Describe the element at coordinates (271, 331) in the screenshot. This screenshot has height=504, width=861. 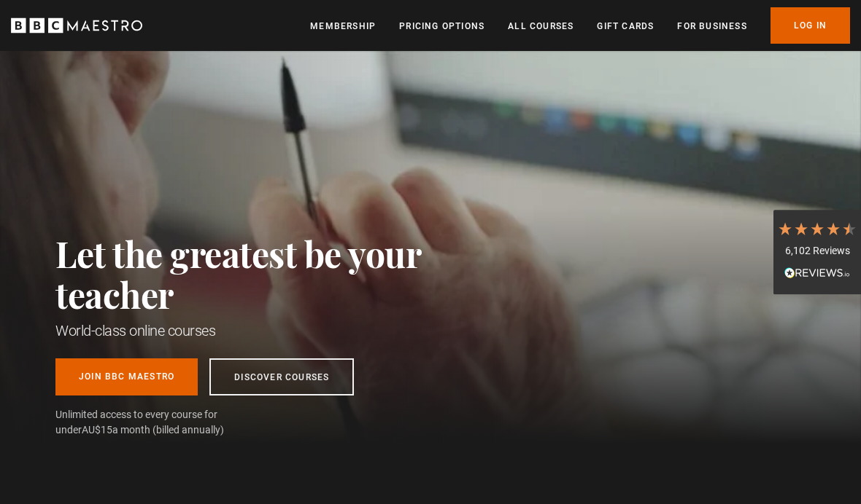
I see `h1: World-class online courses` at that location.